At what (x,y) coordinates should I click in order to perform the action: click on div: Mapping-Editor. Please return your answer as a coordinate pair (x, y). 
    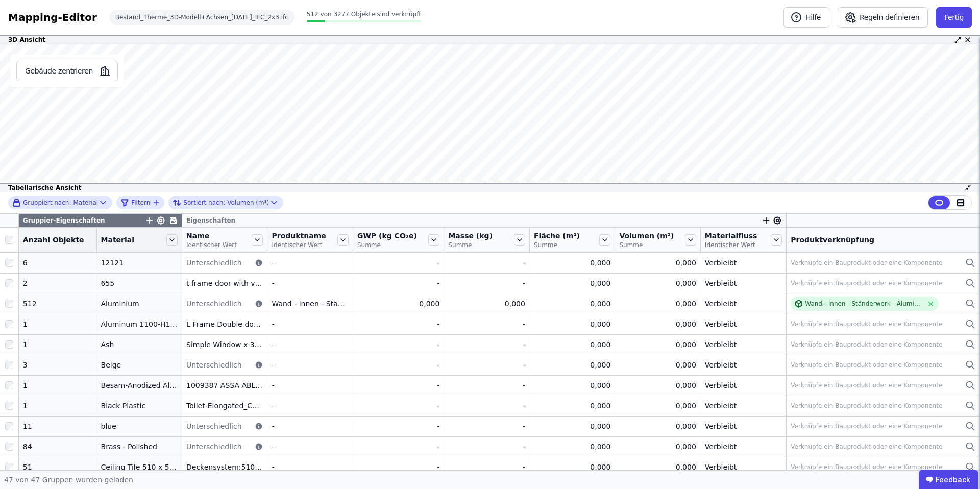
    Looking at the image, I should click on (53, 17).